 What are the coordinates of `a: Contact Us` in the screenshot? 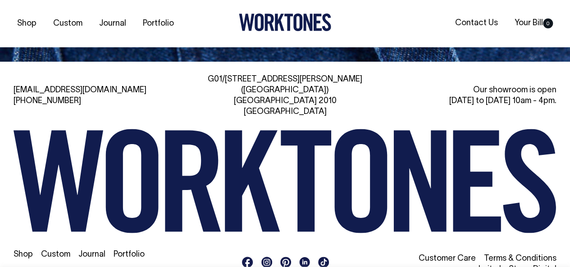 It's located at (476, 23).